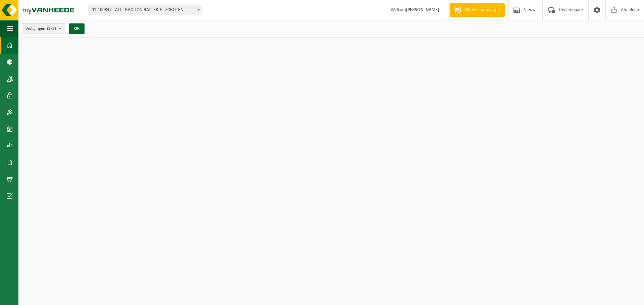 The height and width of the screenshot is (305, 644). Describe the element at coordinates (477, 10) in the screenshot. I see `a: Offerte aanvragen` at that location.